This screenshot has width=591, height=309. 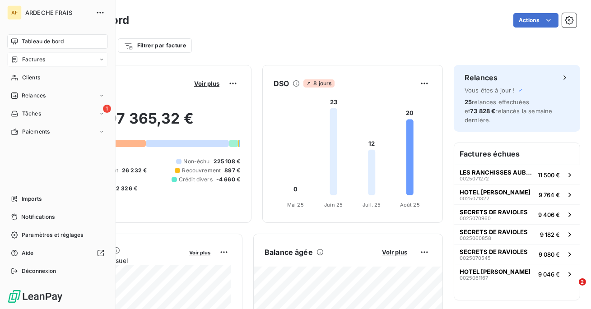 I want to click on span: 9 046 €, so click(x=549, y=275).